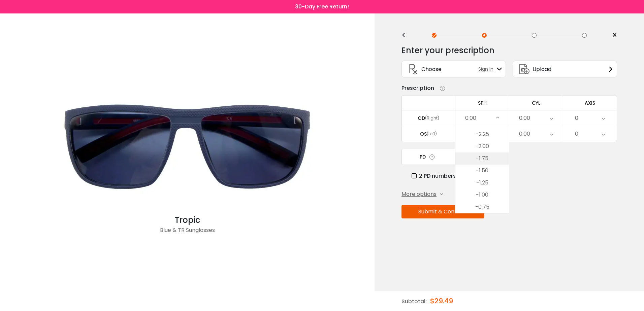 This screenshot has height=311, width=644. What do you see at coordinates (482, 183) in the screenshot?
I see `li: -1.25` at bounding box center [482, 183].